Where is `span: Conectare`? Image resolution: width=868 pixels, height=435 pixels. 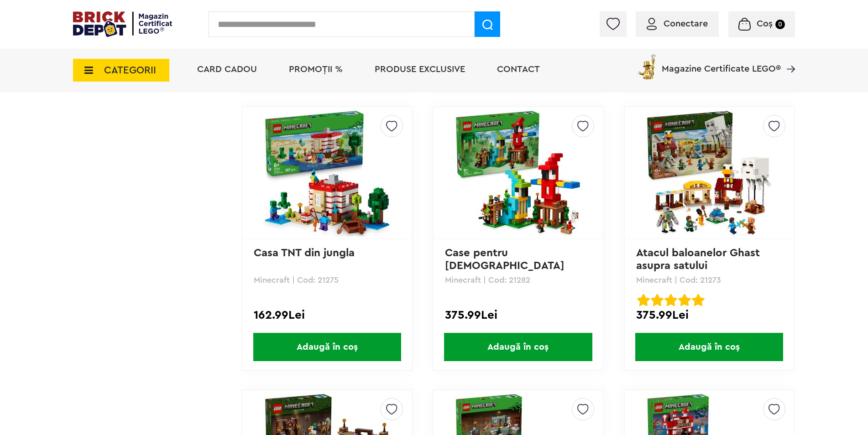 span: Conectare is located at coordinates (685, 24).